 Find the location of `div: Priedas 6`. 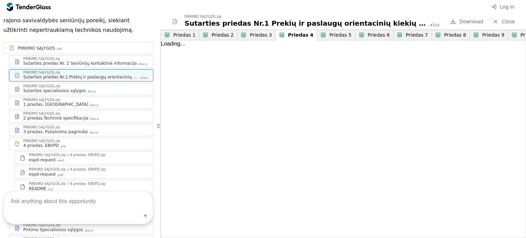

div: Priedas 6 is located at coordinates (379, 35).